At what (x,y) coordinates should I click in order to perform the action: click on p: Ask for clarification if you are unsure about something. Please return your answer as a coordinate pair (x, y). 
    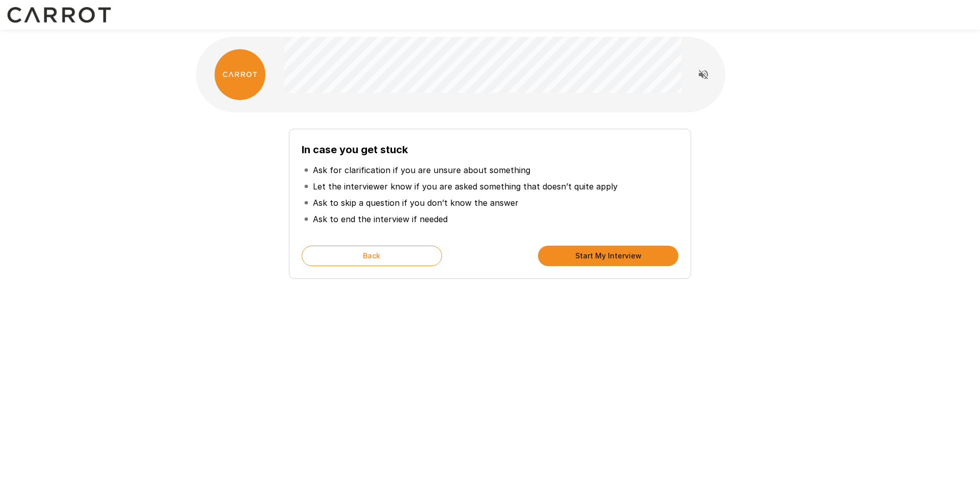
    Looking at the image, I should click on (421, 170).